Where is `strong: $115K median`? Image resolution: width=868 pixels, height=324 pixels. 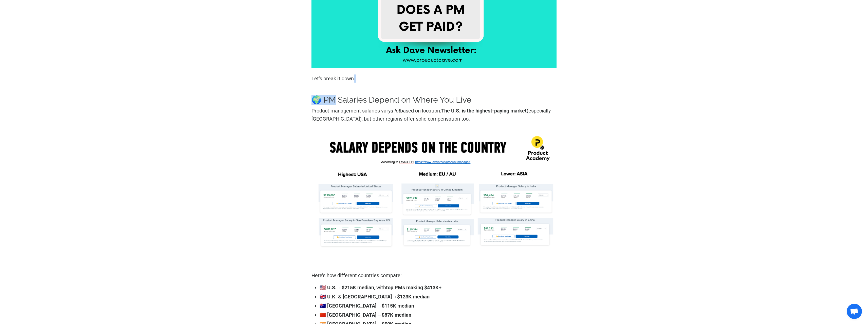
strong: $115K median is located at coordinates (398, 306).